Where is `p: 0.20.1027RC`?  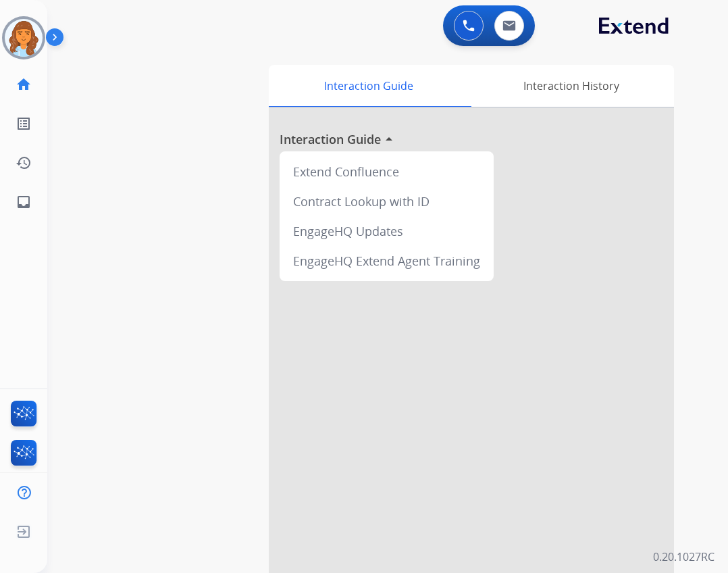 p: 0.20.1027RC is located at coordinates (683, 557).